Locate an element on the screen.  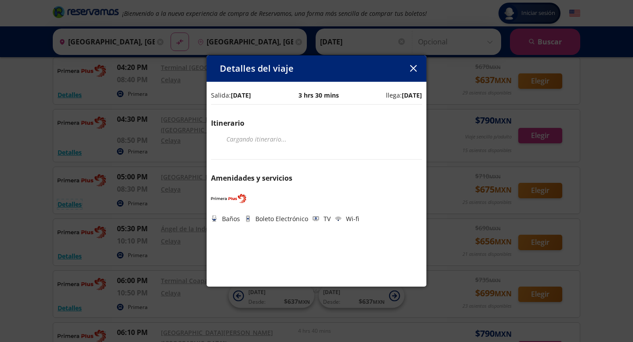
p: llega: is located at coordinates (404, 95).